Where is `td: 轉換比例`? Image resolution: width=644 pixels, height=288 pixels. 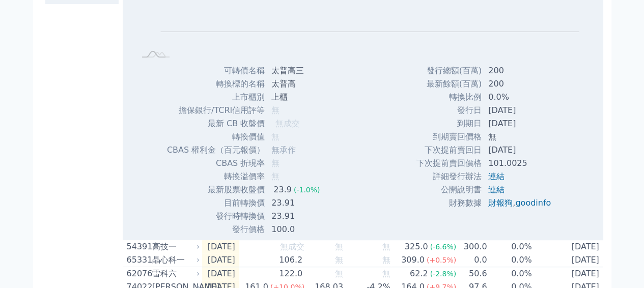
td: 轉換比例 is located at coordinates (449, 97).